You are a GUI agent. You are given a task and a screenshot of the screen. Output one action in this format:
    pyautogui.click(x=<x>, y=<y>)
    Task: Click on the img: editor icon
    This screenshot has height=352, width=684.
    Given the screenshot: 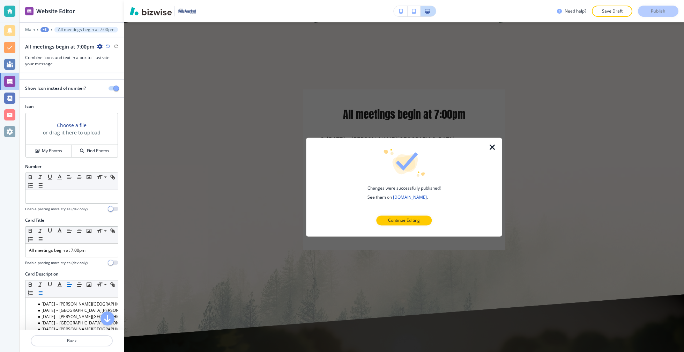 What is the action you would take?
    pyautogui.click(x=29, y=11)
    